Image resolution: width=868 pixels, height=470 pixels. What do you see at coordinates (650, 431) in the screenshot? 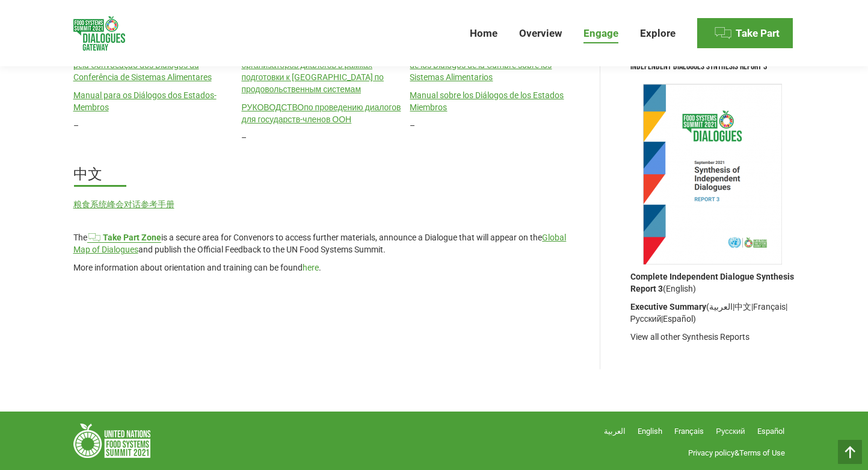
I see `a: English` at bounding box center [650, 431].